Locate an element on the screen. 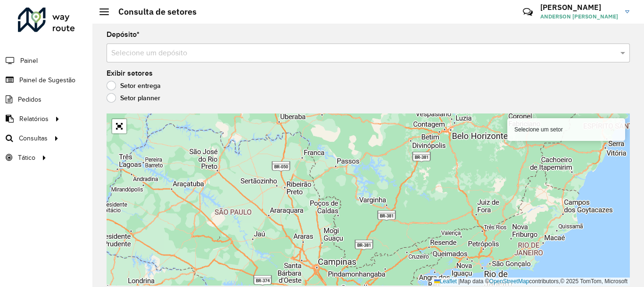 This screenshot has width=644, height=287. span: Painel de Sugestão is located at coordinates (47, 79).